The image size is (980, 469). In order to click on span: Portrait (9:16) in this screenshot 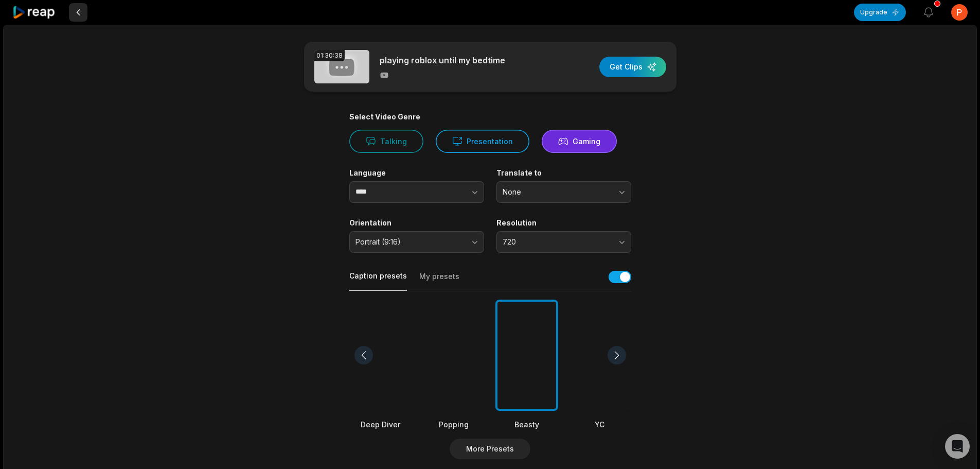, I will do `click(410, 242)`.